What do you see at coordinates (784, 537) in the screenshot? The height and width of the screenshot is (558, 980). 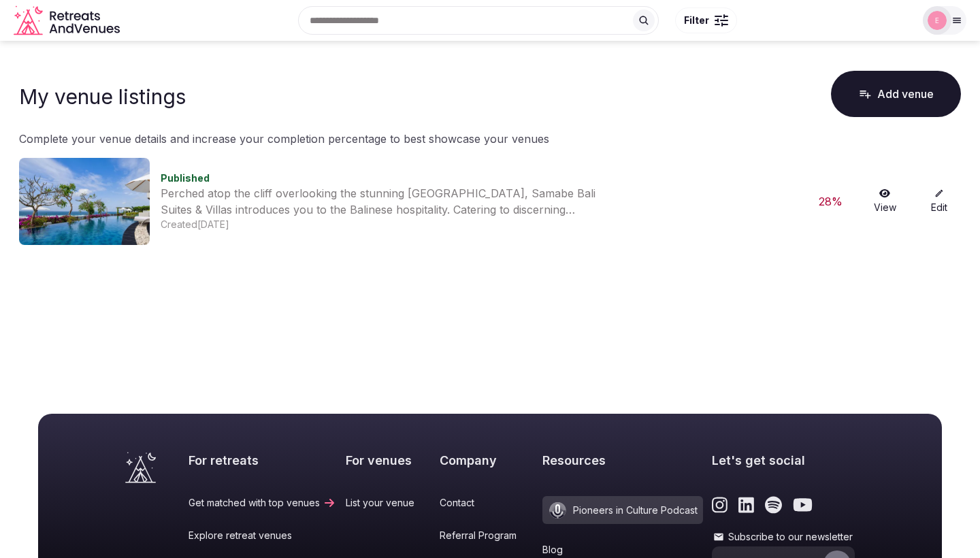 I see `label: Subscribe to our newsletter` at bounding box center [784, 537].